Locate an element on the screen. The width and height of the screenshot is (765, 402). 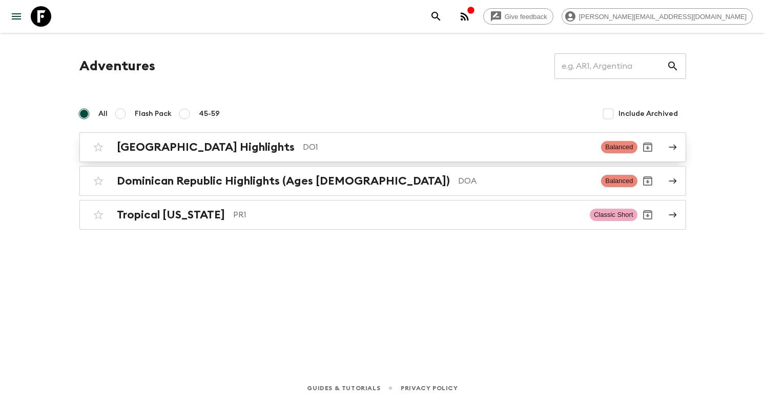
p: PR1 is located at coordinates (407, 215).